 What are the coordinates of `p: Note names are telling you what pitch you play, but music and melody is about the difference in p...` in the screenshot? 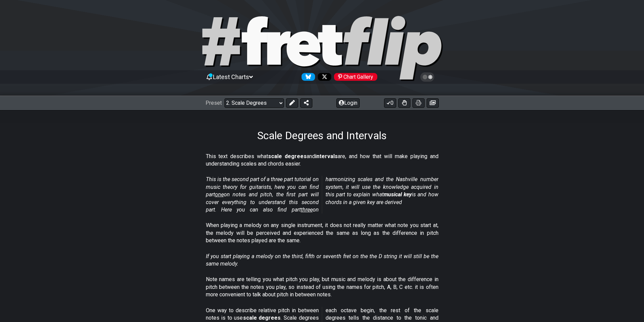 It's located at (322, 287).